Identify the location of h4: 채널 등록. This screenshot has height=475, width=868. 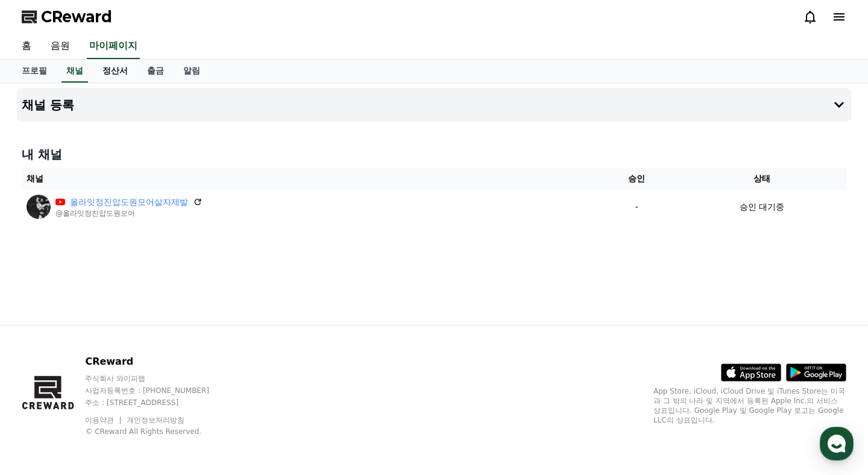
(47, 105).